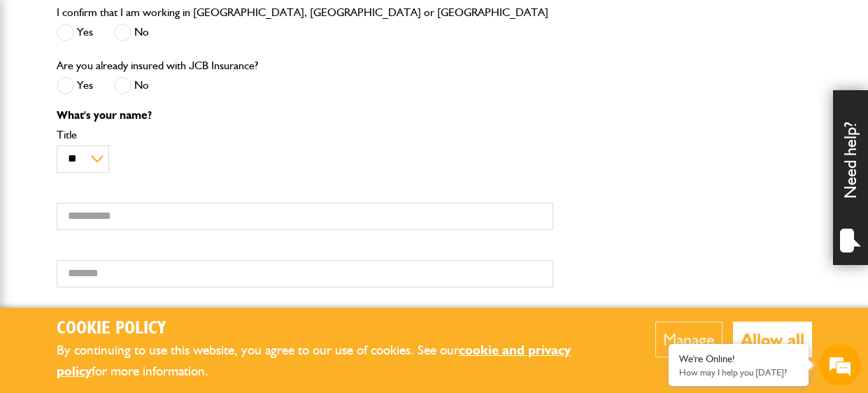 Image resolution: width=868 pixels, height=393 pixels. I want to click on p: What's your name?, so click(305, 115).